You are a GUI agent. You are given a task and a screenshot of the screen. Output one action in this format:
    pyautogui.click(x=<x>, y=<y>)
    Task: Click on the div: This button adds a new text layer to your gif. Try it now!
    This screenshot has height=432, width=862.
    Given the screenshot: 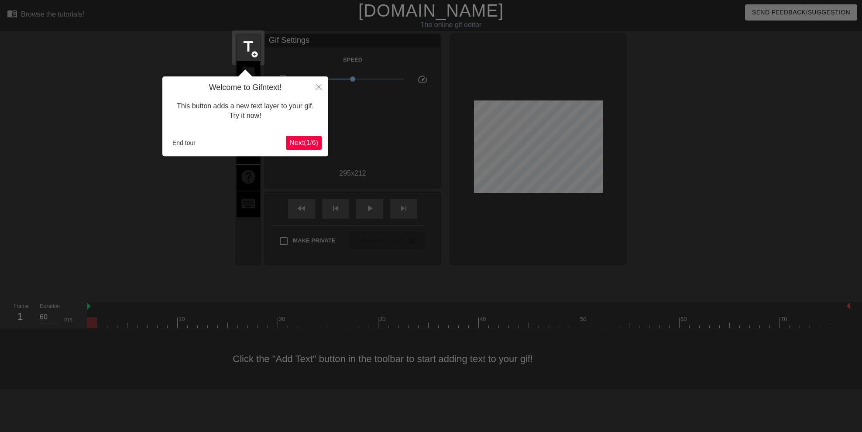 What is the action you would take?
    pyautogui.click(x=245, y=111)
    